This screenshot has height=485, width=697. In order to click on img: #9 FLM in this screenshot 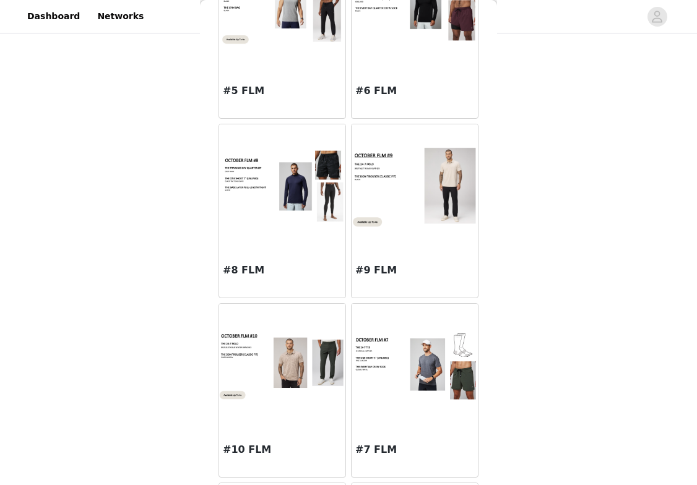, I will do `click(415, 186)`.